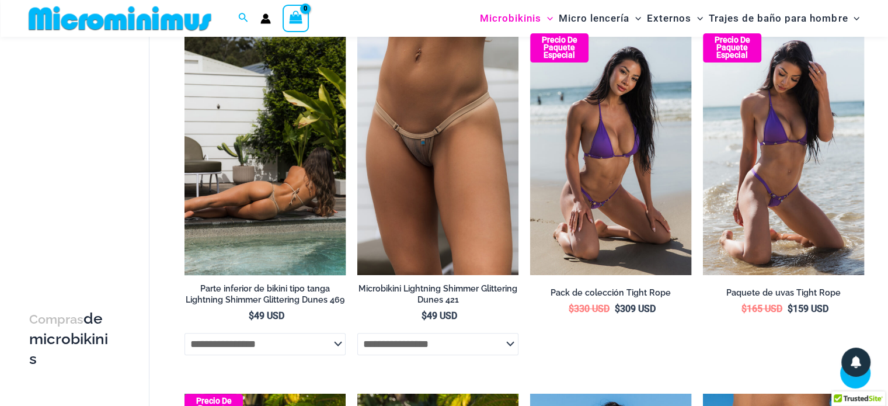 The width and height of the screenshot is (888, 406). Describe the element at coordinates (265, 154) in the screenshot. I see `img: Top de tres piezas Lightning Shimmer Glittering Dunes 317, tanga 469, talla 06` at that location.